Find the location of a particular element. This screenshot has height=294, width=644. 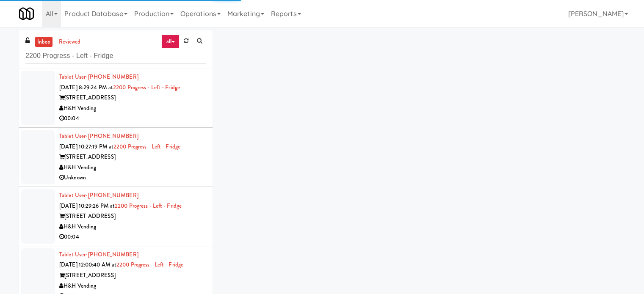

a: inbox is located at coordinates (44, 42).